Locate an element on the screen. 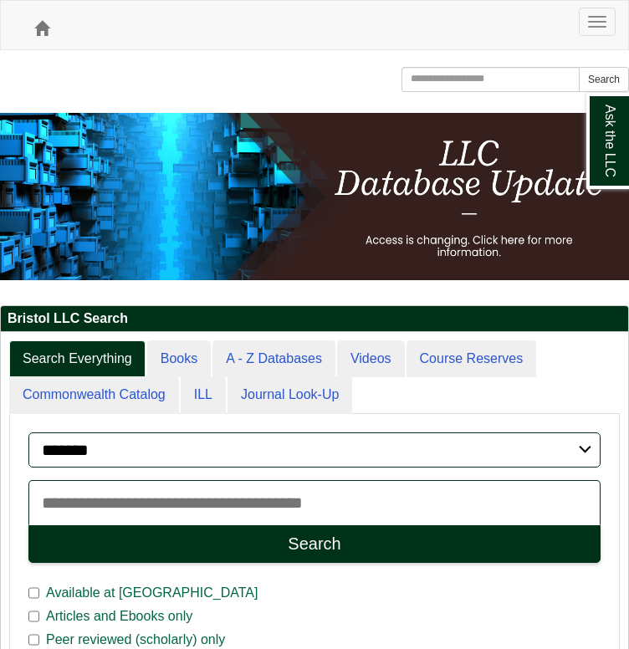  span: Articles and Ebooks only is located at coordinates (119, 617).